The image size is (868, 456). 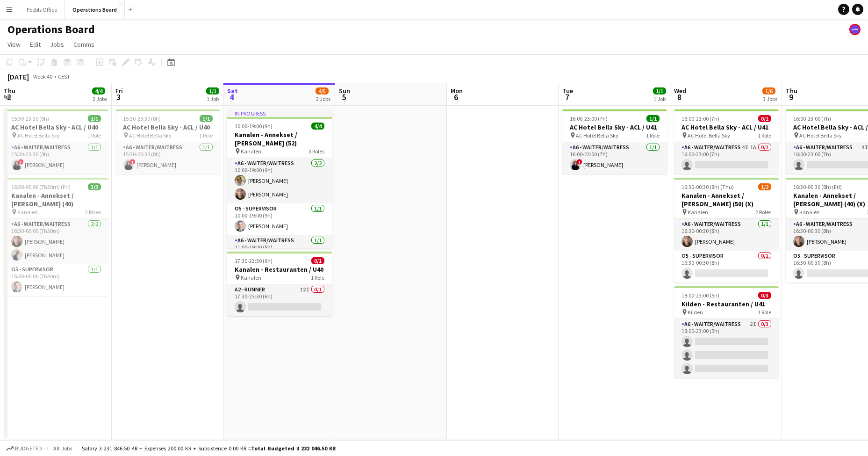 I want to click on span: 7, so click(x=567, y=96).